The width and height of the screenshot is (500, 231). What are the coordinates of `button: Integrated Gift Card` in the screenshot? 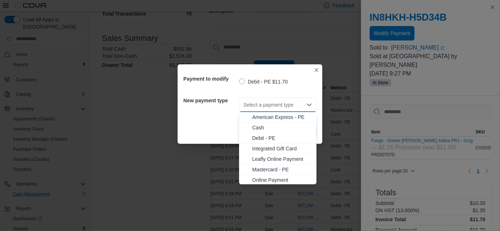 It's located at (278, 149).